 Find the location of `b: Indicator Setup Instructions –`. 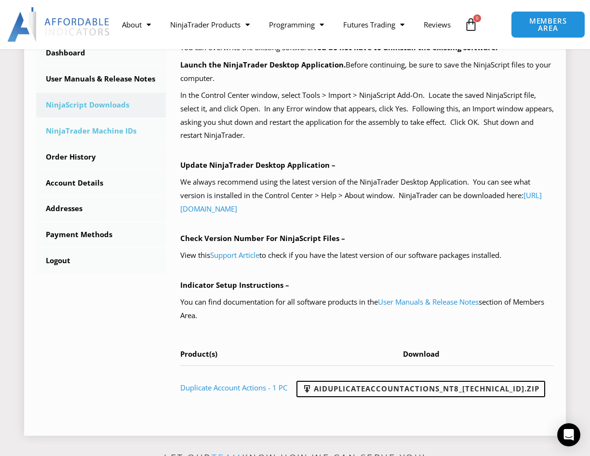

b: Indicator Setup Instructions – is located at coordinates (235, 285).